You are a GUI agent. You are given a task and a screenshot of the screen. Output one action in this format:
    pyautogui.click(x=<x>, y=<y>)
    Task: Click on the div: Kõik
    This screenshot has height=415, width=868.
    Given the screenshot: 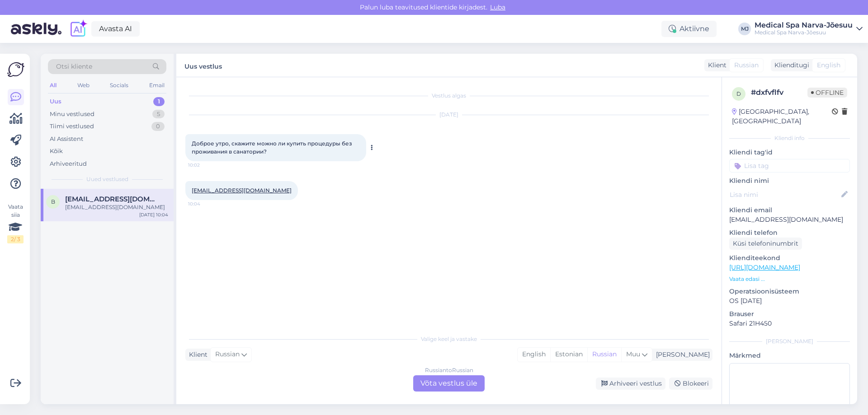 What is the action you would take?
    pyautogui.click(x=56, y=151)
    